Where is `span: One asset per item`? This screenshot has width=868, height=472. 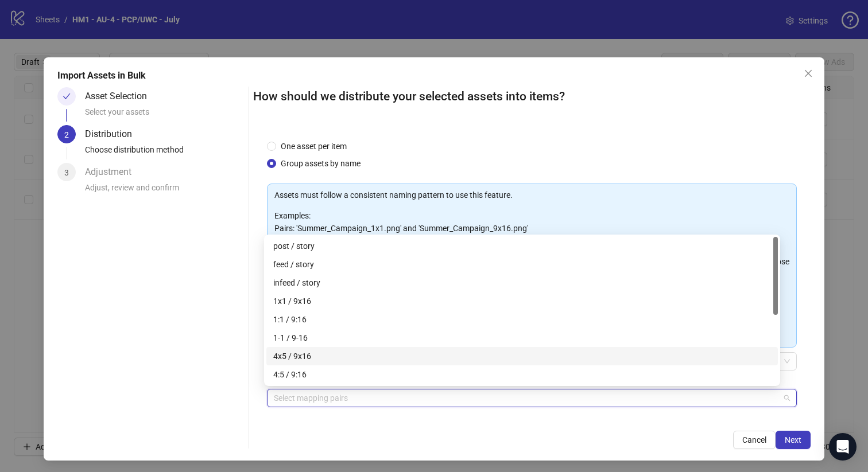 span: One asset per item is located at coordinates (313, 147).